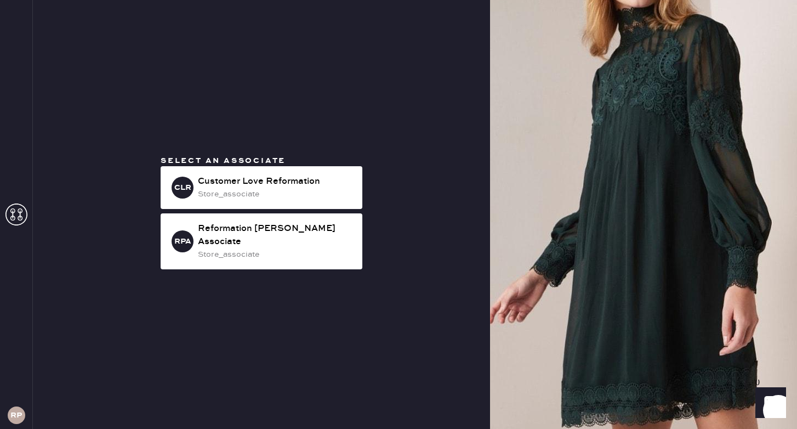 This screenshot has height=429, width=797. What do you see at coordinates (183, 241) in the screenshot?
I see `h3: RPA` at bounding box center [183, 241].